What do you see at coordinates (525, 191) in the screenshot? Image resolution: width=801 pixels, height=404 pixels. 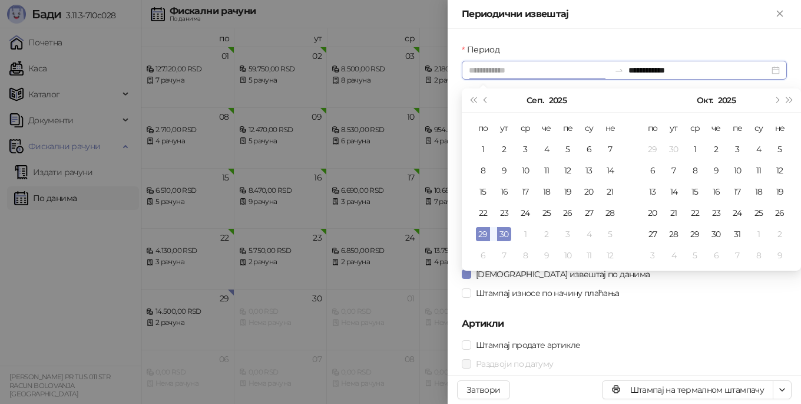 I see `td: 2025-09-17` at bounding box center [525, 191].